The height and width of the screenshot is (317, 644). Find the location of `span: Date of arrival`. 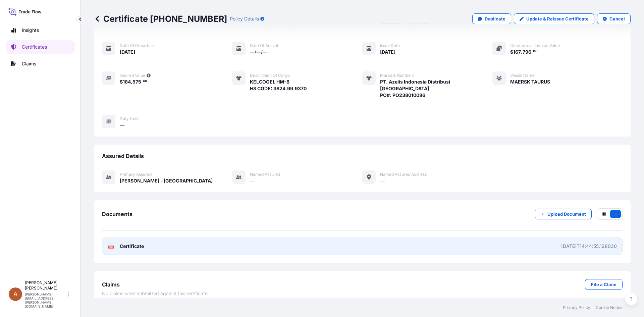

span: Date of arrival is located at coordinates (264, 46).